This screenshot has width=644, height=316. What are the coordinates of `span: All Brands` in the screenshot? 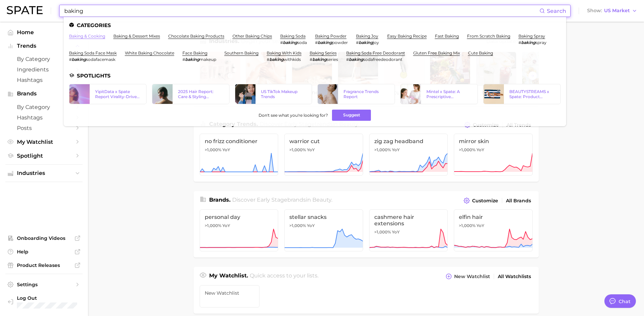 It's located at (519, 201).